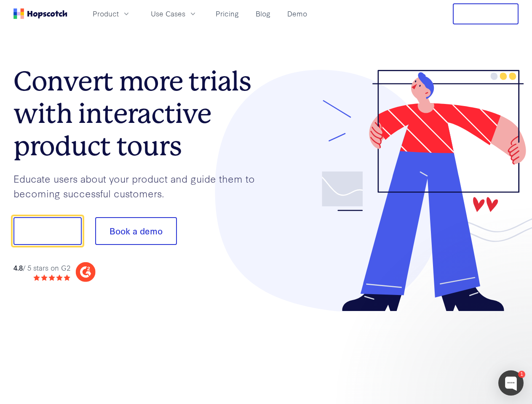 The width and height of the screenshot is (532, 404). Describe the element at coordinates (18, 267) in the screenshot. I see `strong: 4.8` at that location.